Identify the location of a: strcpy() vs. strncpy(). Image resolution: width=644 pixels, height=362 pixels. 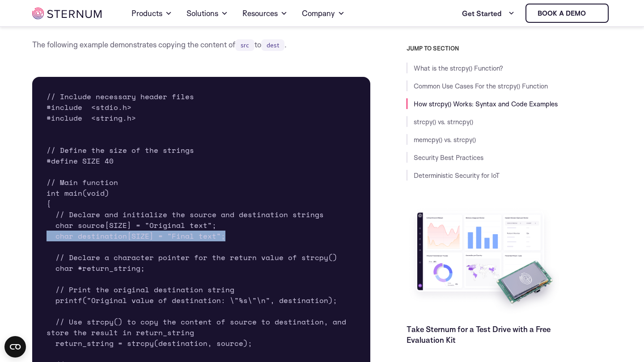
(443, 122).